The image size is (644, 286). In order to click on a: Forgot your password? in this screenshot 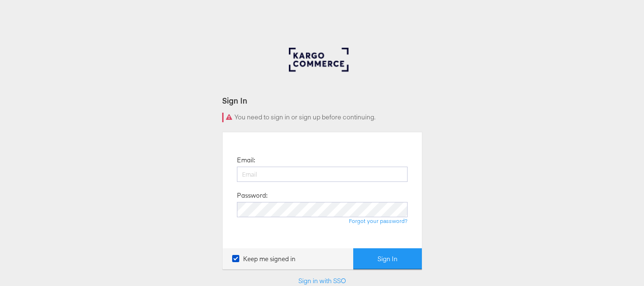, I will do `click(378, 221)`.